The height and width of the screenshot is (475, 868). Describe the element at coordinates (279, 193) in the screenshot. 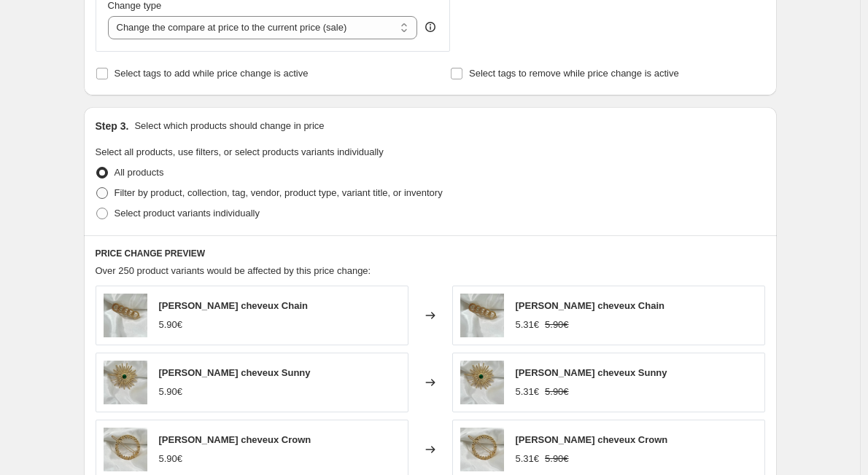

I see `span: Filter by product, collection, tag, vendor, product type, variant title, or inventory` at that location.